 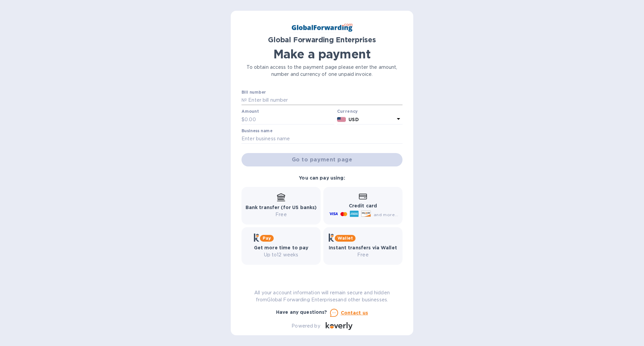 I want to click on b: Credit card, so click(x=363, y=206).